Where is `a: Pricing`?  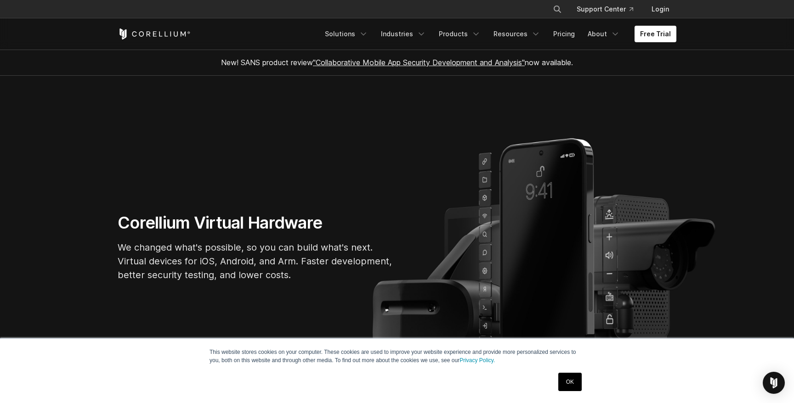
a: Pricing is located at coordinates (563, 34).